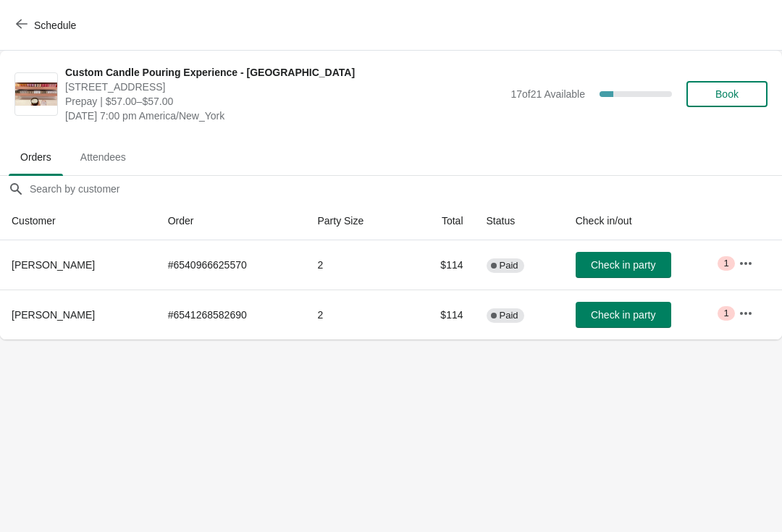  What do you see at coordinates (231, 266) in the screenshot?
I see `td: # 6540966625570` at bounding box center [231, 266].